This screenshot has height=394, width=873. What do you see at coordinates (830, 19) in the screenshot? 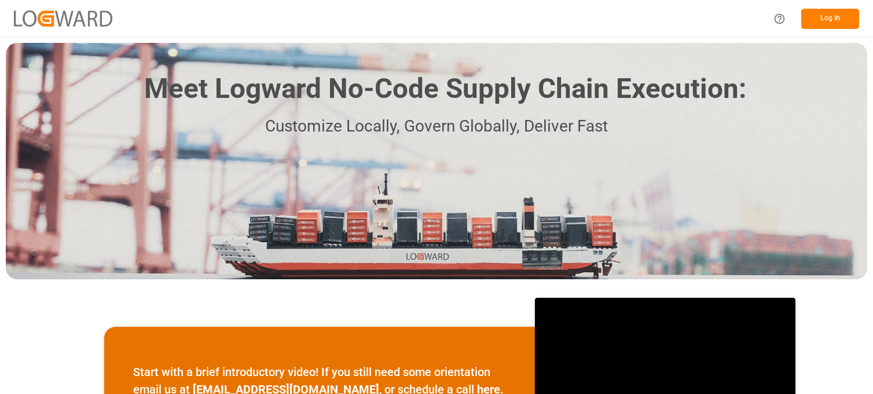
I see `button: Log In` at bounding box center [830, 19].